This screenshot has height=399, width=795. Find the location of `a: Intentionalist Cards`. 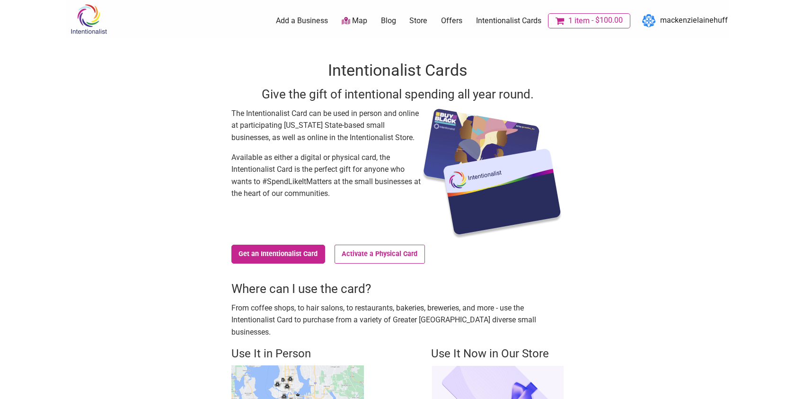

a: Intentionalist Cards is located at coordinates (509, 21).